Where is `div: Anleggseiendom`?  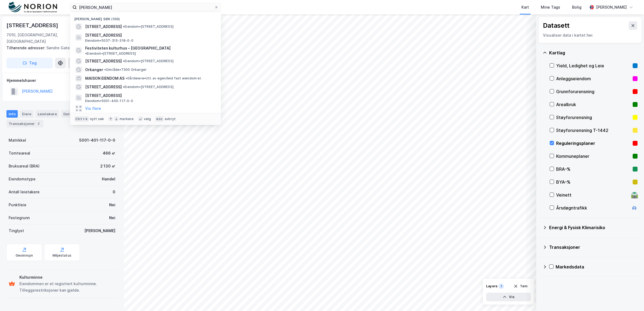 div: Anleggseiendom is located at coordinates (593, 79).